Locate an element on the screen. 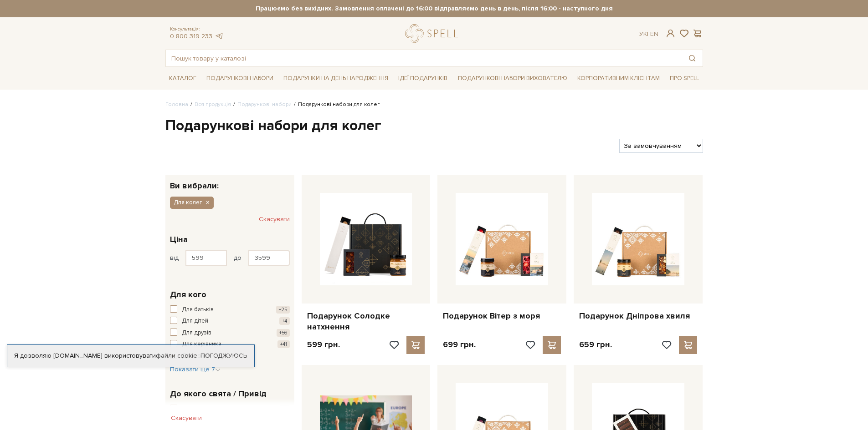 The height and width of the screenshot is (430, 868). span: Консультація: is located at coordinates (196, 29).